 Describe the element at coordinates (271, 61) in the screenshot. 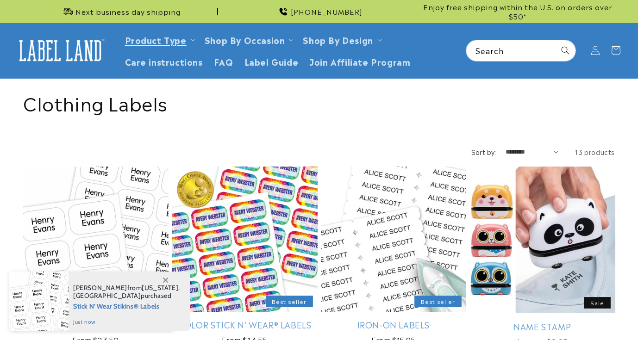

I see `span: Label Guide` at that location.